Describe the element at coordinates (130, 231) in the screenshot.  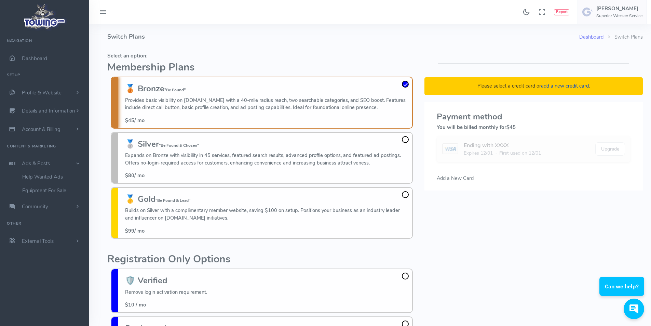
I see `span: $99` at that location.